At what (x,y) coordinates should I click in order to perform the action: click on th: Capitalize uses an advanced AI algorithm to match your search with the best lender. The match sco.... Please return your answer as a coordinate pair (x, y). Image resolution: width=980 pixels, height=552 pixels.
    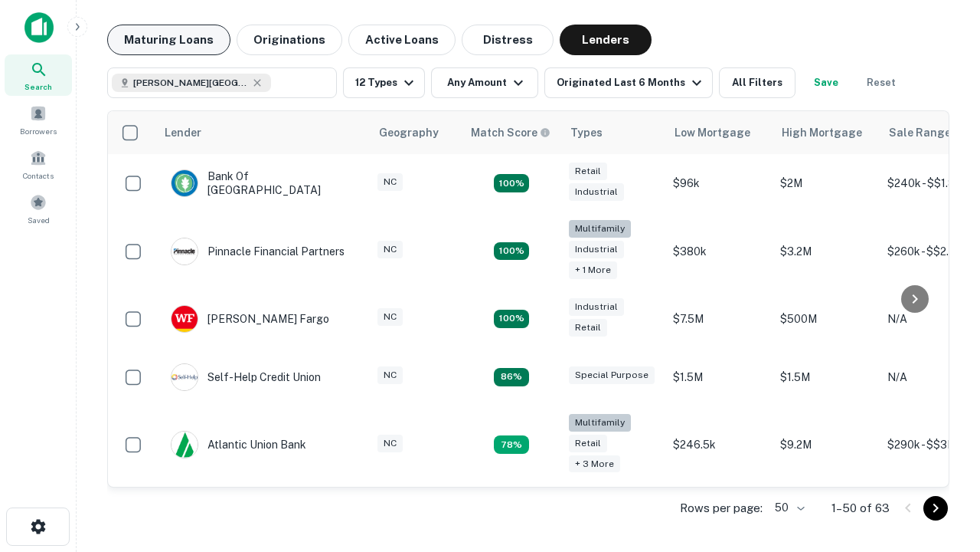
    Looking at the image, I should click on (512, 133).